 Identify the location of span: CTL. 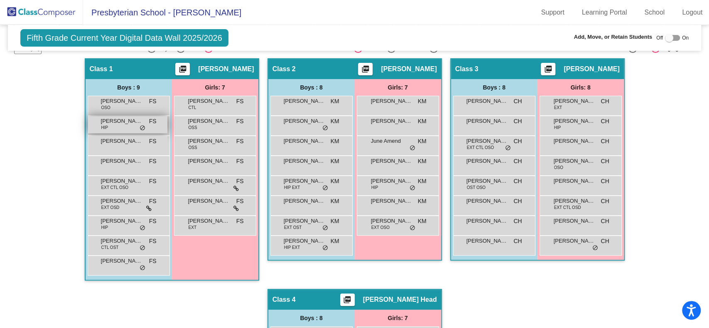
(192, 107).